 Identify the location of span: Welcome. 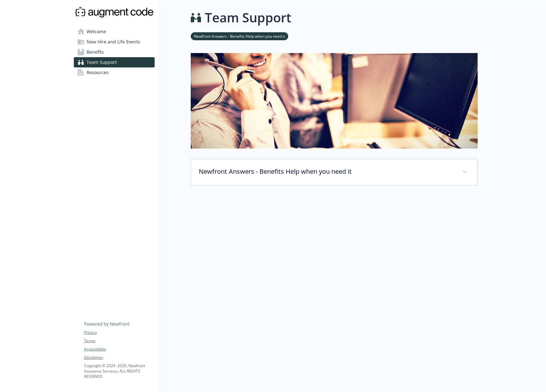
(96, 32).